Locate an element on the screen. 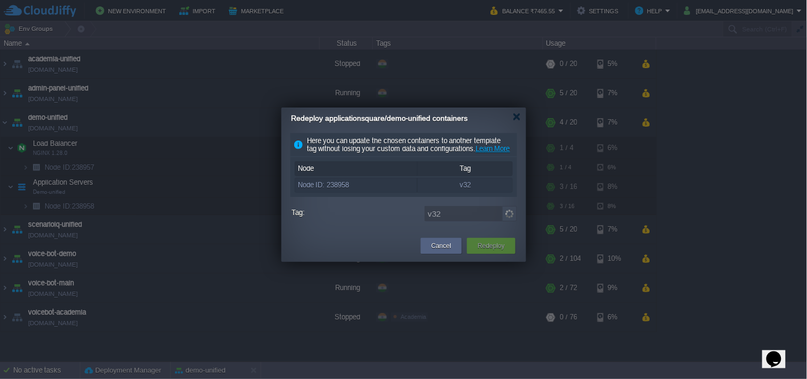  span: Redeploy applicationsquare/demo-unified containers is located at coordinates (380, 118).